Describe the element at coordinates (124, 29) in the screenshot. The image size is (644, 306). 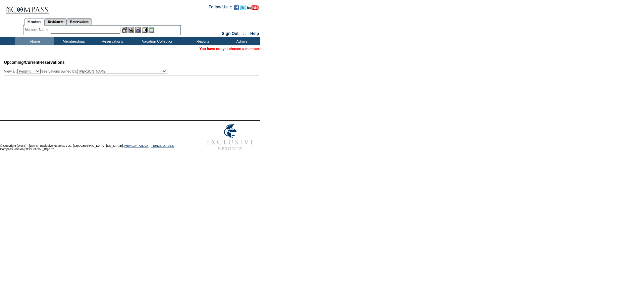
I see `img: b_edit.gif` at that location.